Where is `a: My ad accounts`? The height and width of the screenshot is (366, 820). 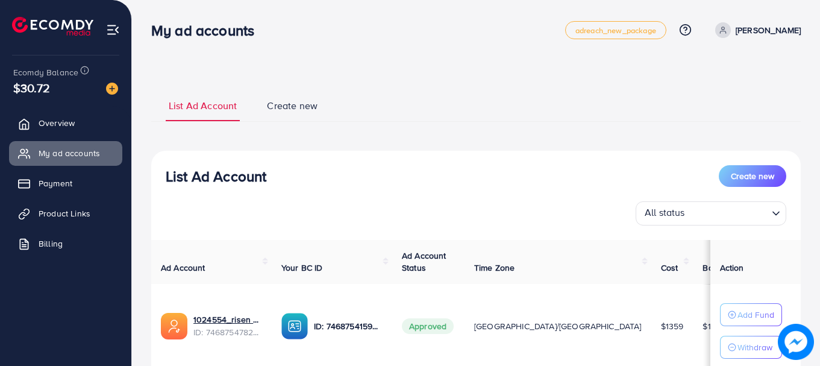
a: My ad accounts is located at coordinates (66, 153).